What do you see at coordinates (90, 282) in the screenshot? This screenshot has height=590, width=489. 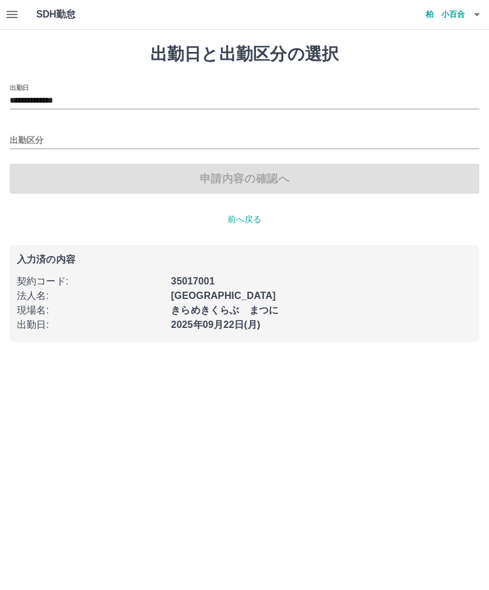 I see `p: 契約コード :` at bounding box center [90, 282].